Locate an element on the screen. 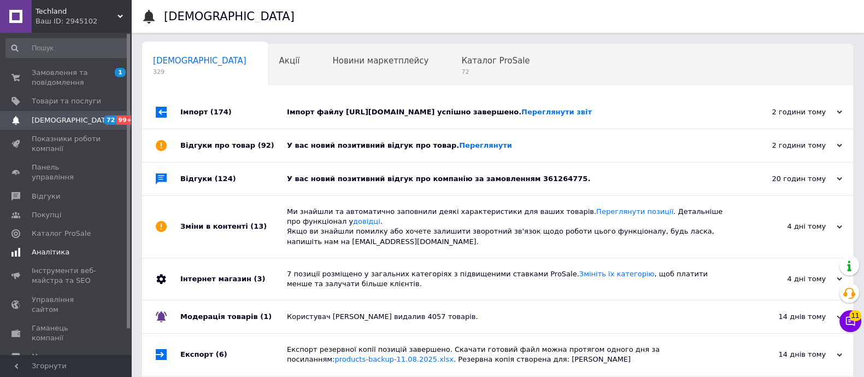 The image size is (864, 377). span: Techland is located at coordinates (77, 11).